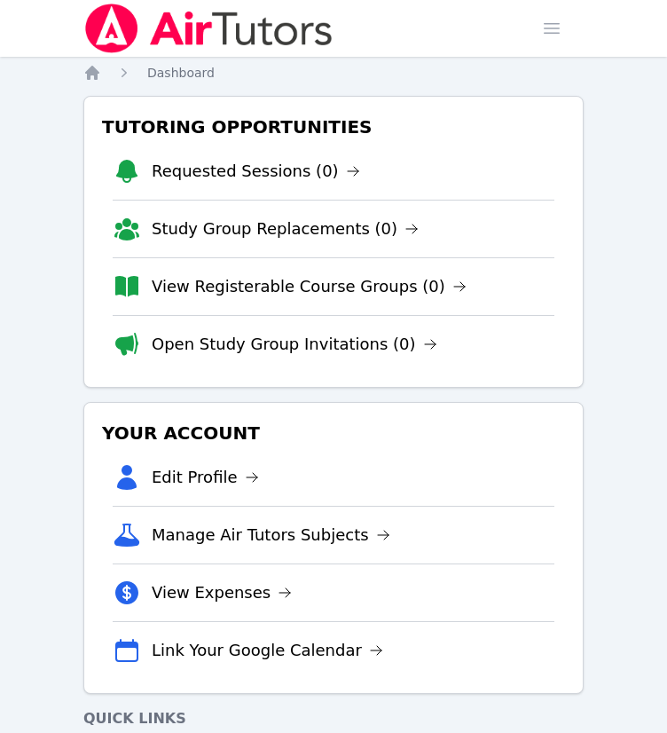 Image resolution: width=667 pixels, height=733 pixels. What do you see at coordinates (334, 433) in the screenshot?
I see `h3: Your Account` at bounding box center [334, 433].